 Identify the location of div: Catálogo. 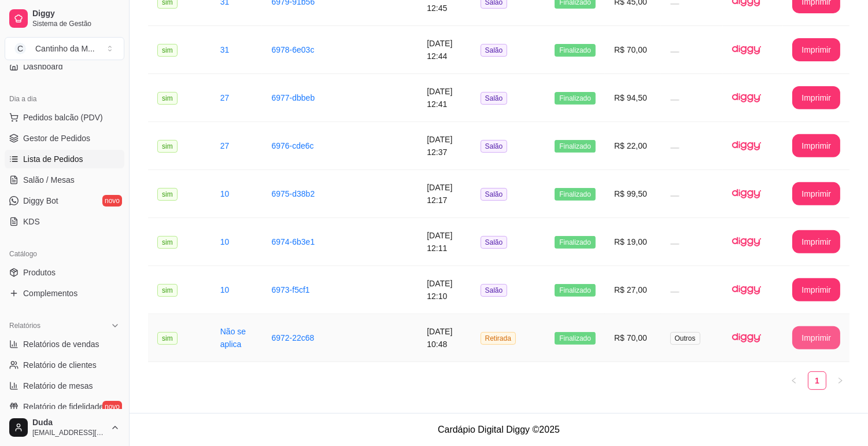
(64, 254).